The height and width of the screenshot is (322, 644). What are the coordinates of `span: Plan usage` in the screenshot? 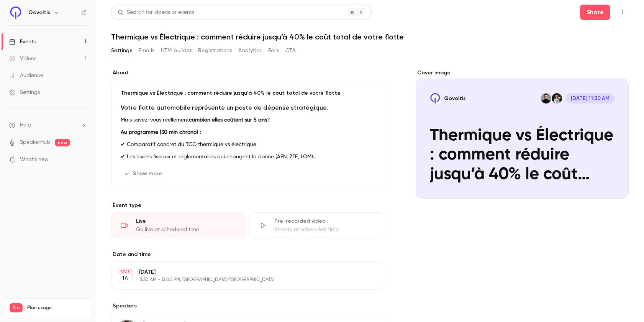 It's located at (57, 308).